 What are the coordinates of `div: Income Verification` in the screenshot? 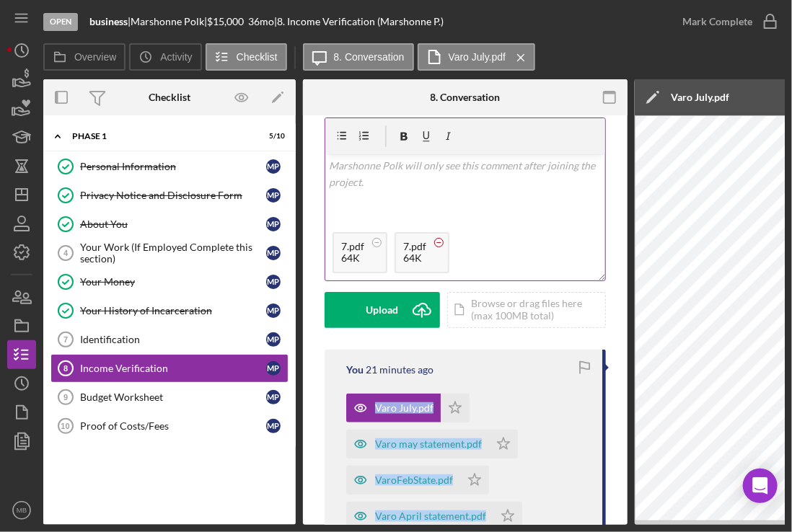 It's located at (173, 369).